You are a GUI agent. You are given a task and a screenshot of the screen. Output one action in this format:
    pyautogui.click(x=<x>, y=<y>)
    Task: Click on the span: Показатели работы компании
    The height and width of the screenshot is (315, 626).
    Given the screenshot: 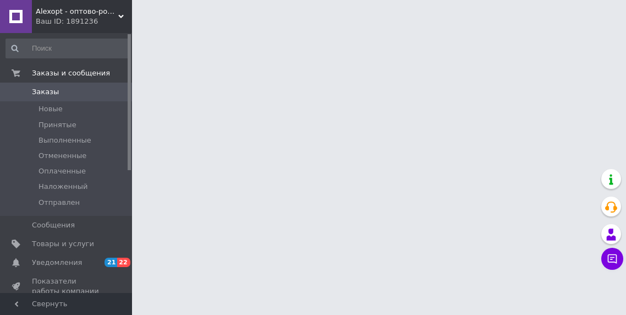 What is the action you would take?
    pyautogui.click(x=67, y=286)
    